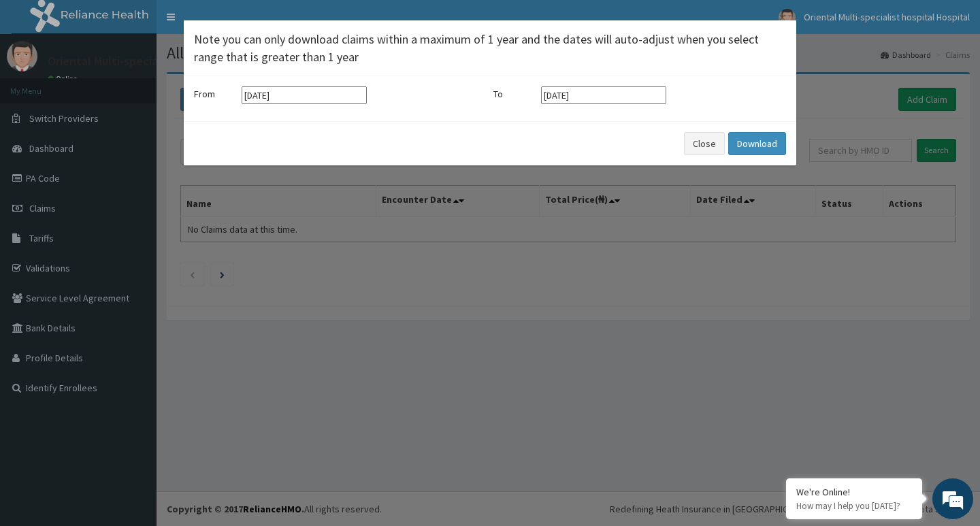 Image resolution: width=980 pixels, height=526 pixels. I want to click on div: Minimize live chat window, so click(240, 23).